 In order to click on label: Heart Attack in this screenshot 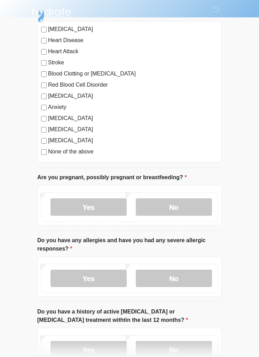, I will do `click(133, 52)`.